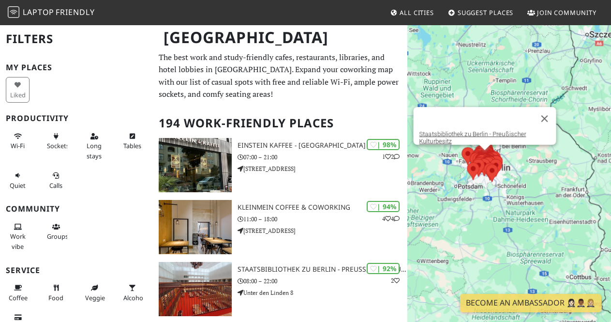 Image resolution: width=611 pixels, height=322 pixels. Describe the element at coordinates (14, 12) in the screenshot. I see `img: LaptopFriendly` at that location.